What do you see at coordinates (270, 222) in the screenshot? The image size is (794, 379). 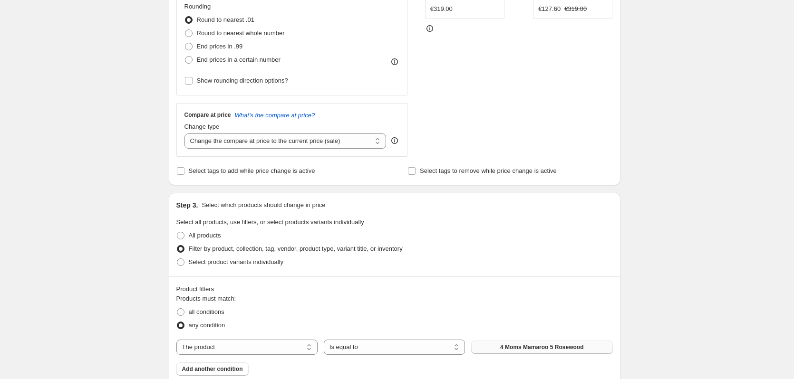 I see `span: Select all products, use filters, or select products variants individually` at bounding box center [270, 222].